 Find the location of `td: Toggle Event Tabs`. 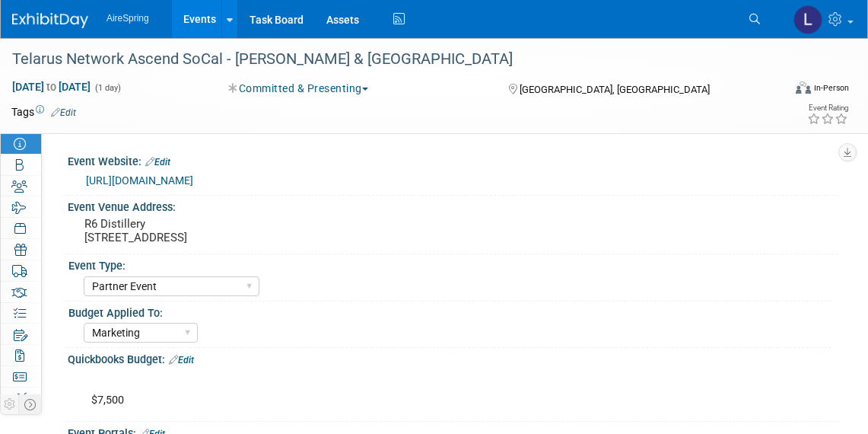

td: Toggle Event Tabs is located at coordinates (31, 404).